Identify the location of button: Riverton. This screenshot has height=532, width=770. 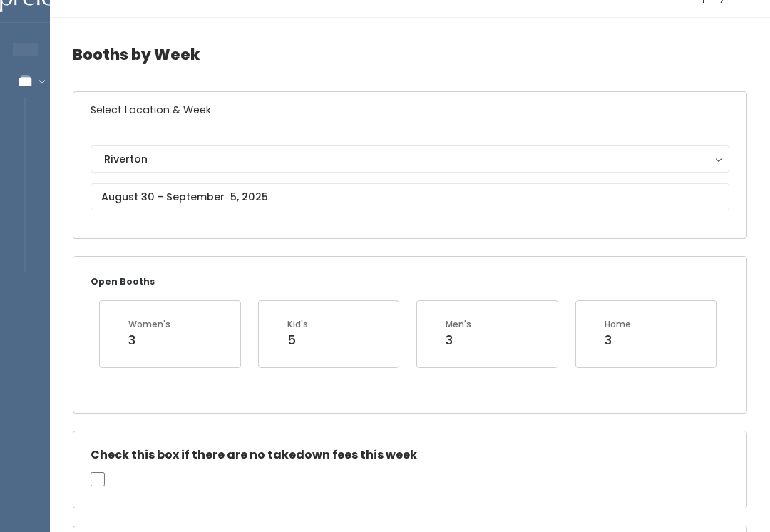
(410, 159).